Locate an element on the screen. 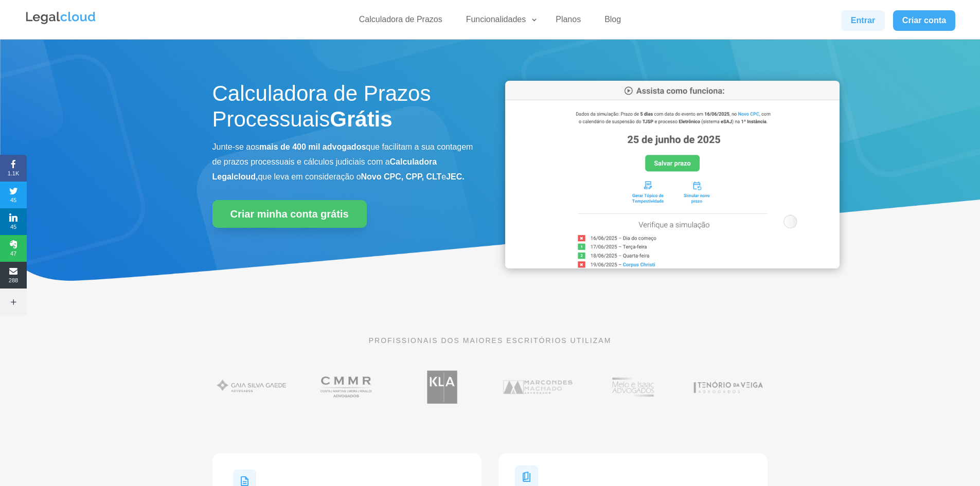 This screenshot has height=486, width=980. b: mais de 400 mil advogados is located at coordinates (312, 147).